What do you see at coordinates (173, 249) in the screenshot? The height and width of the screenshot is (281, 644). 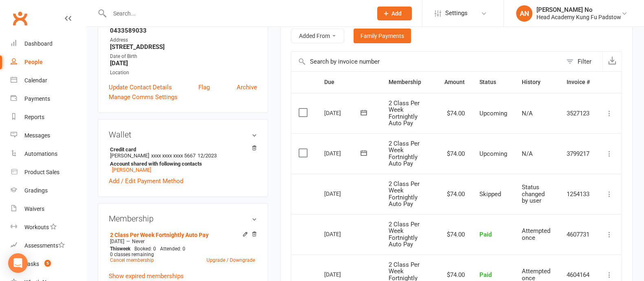 I see `span: Attended: 0` at bounding box center [173, 249].